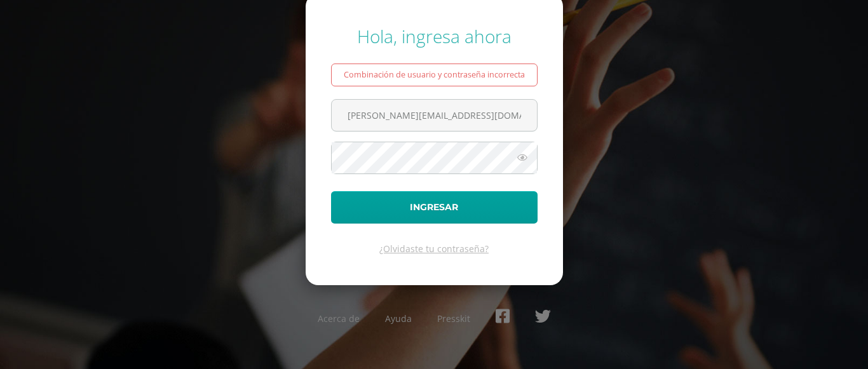 The height and width of the screenshot is (369, 868). I want to click on div: Combinación de usuario y contraseña incorrecta, so click(434, 75).